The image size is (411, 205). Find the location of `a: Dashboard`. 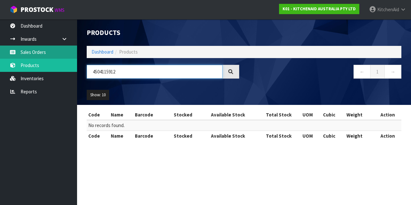

a: Dashboard is located at coordinates (103, 52).